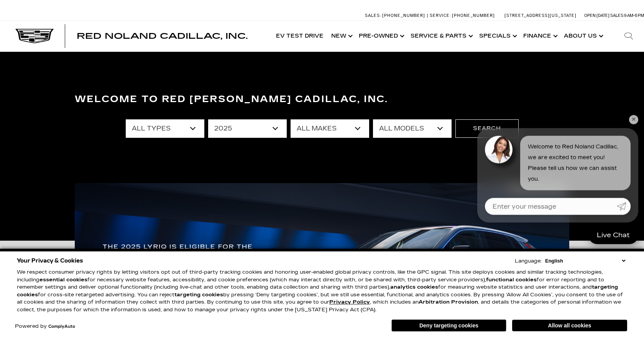 This screenshot has height=337, width=644. Describe the element at coordinates (330, 129) in the screenshot. I see `select: Filter by make` at that location.